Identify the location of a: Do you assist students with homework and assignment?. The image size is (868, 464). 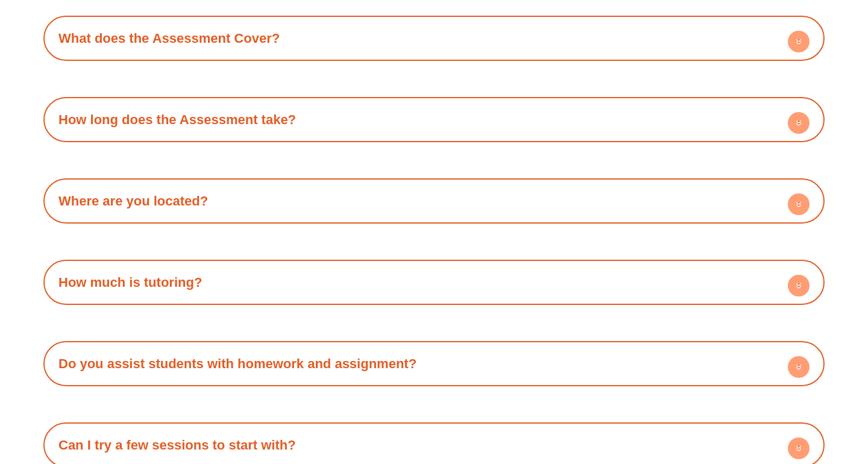
(237, 363).